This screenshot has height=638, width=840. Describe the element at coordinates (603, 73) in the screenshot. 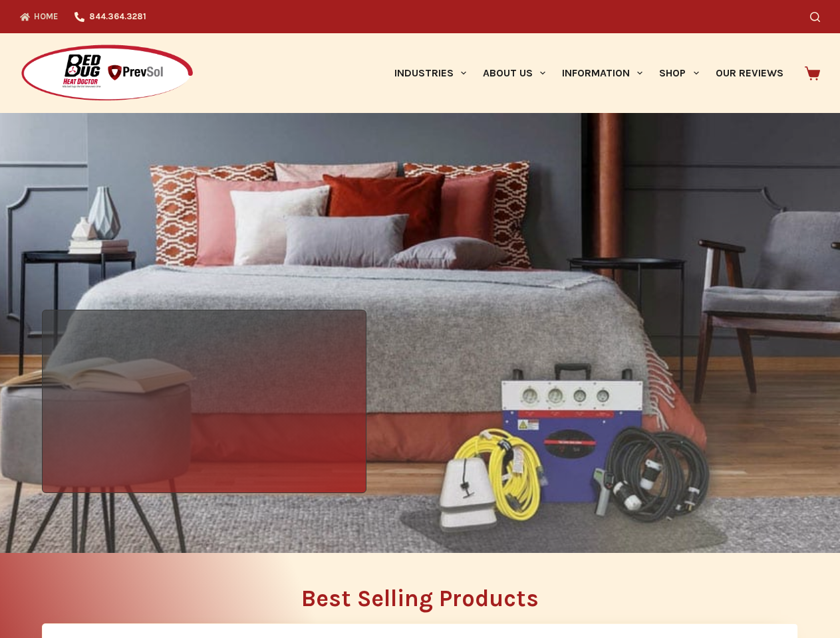

I see `a: Information` at that location.